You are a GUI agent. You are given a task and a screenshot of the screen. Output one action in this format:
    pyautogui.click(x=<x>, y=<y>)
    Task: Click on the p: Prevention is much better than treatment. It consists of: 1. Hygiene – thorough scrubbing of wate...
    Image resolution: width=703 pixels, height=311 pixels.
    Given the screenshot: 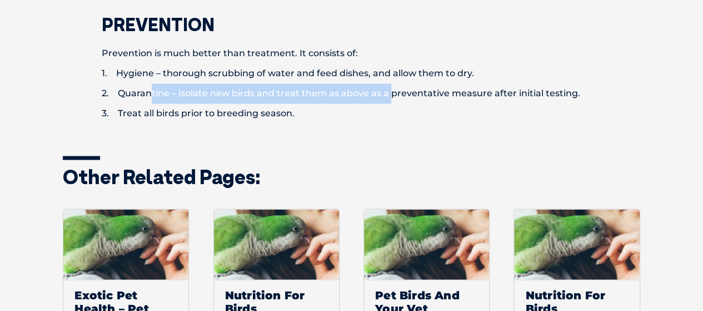 What is the action you would take?
    pyautogui.click(x=352, y=83)
    